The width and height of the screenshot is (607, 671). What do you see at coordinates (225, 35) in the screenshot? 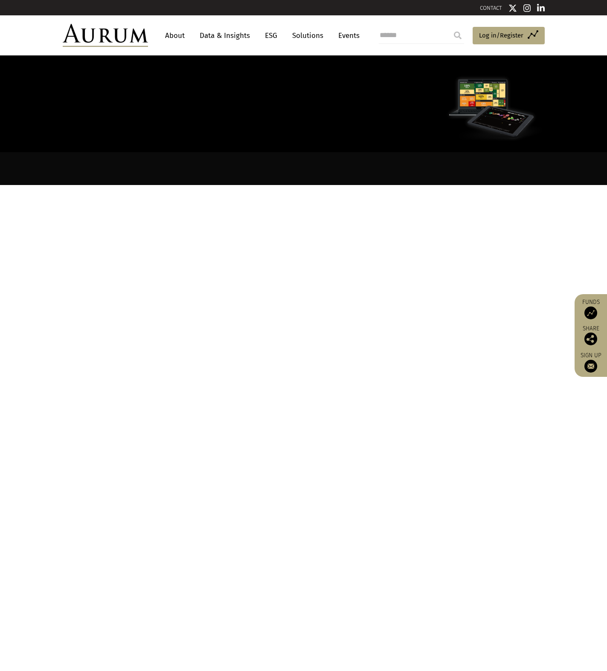
I see `a: Data & Insights` at bounding box center [225, 35].